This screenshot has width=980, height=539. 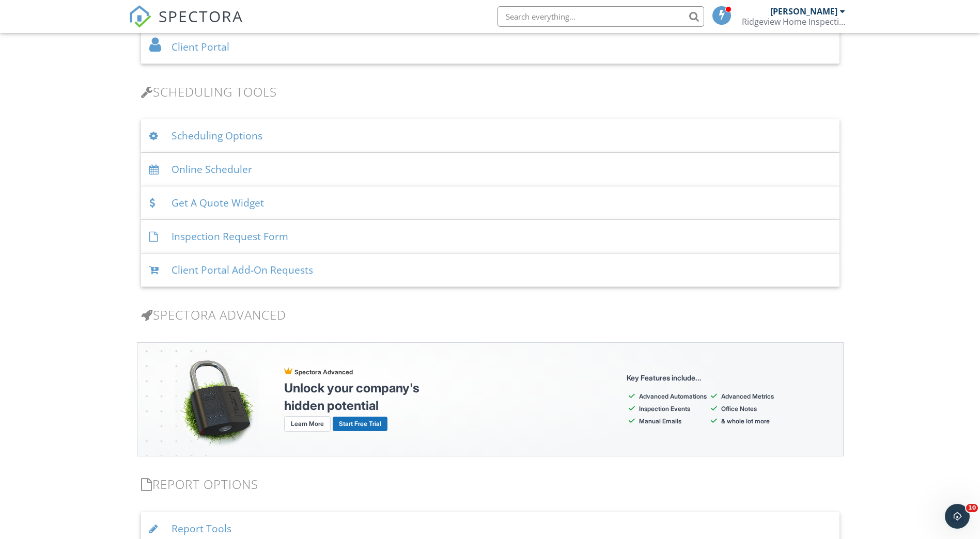 What do you see at coordinates (708, 378) in the screenshot?
I see `p: Key Features include...` at bounding box center [708, 378].